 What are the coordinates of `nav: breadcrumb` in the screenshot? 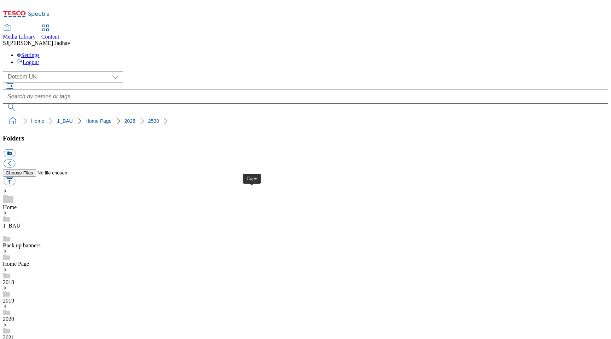 It's located at (306, 121).